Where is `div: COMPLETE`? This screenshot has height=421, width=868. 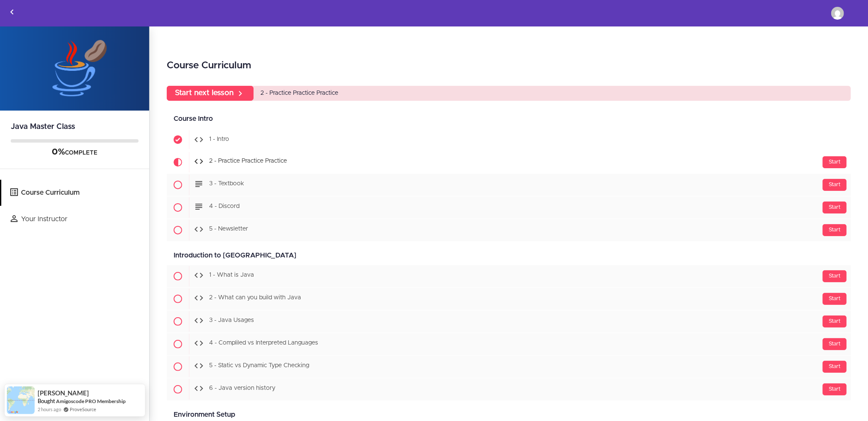
div: COMPLETE is located at coordinates (74, 152).